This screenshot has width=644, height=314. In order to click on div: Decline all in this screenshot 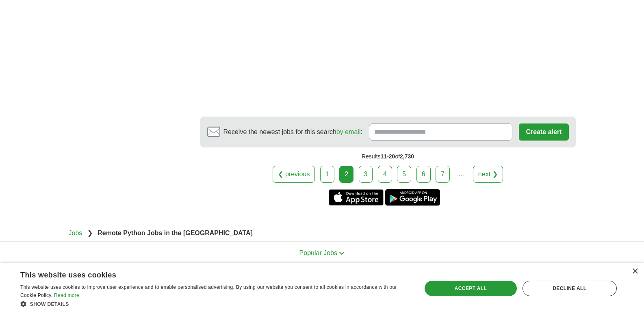, I will do `click(570, 288)`.